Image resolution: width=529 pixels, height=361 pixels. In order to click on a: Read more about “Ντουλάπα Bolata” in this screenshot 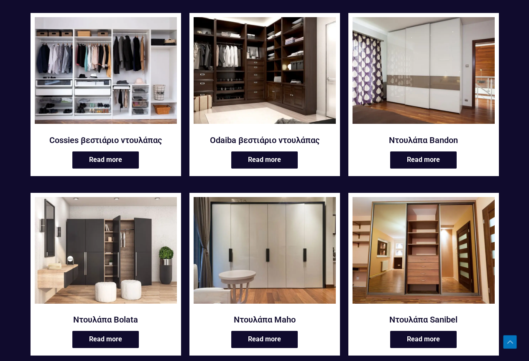, I will do `click(105, 339)`.